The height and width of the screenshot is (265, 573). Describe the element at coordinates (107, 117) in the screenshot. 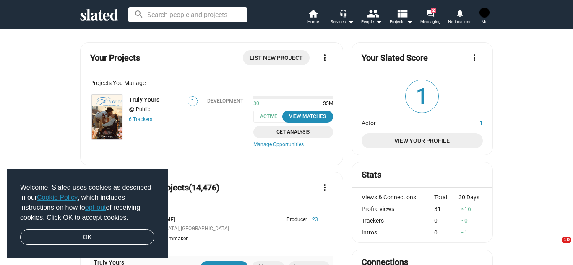

I see `img: Truly Yours` at that location.